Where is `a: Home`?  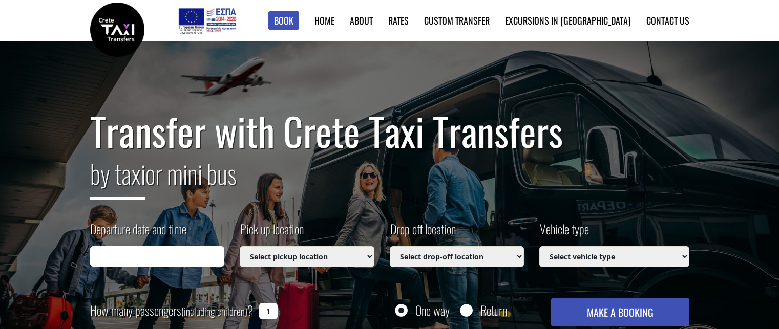
a: Home is located at coordinates (324, 20).